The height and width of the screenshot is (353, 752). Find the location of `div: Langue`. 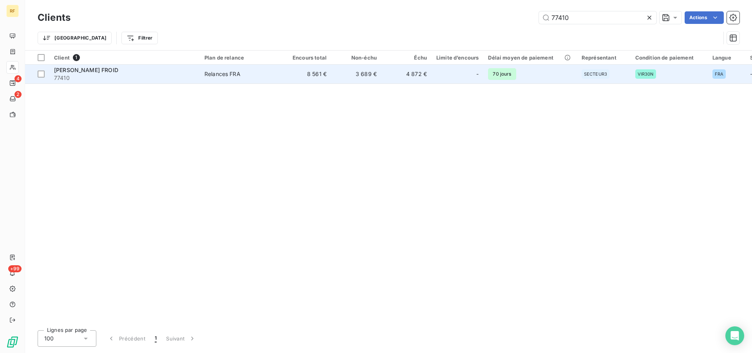

div: Langue is located at coordinates (726, 58).